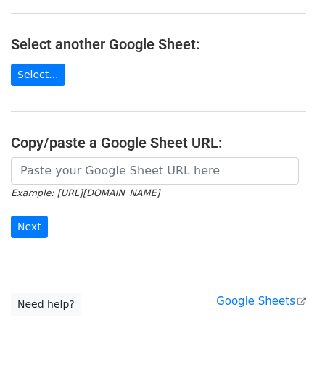  I want to click on a: Select..., so click(38, 75).